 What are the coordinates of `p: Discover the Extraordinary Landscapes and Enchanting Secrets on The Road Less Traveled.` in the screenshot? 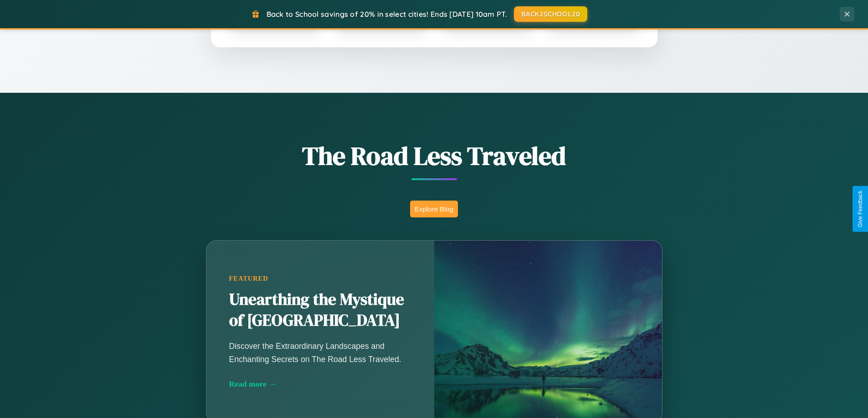 It's located at (320, 352).